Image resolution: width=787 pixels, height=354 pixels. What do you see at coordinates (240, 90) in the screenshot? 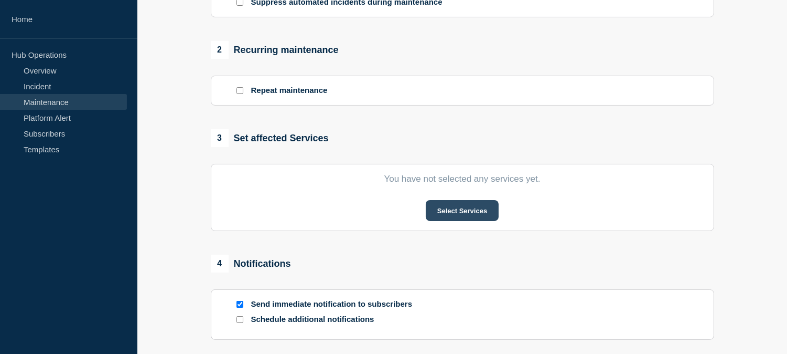
I see `input: Repeat maintenance` at bounding box center [240, 90].